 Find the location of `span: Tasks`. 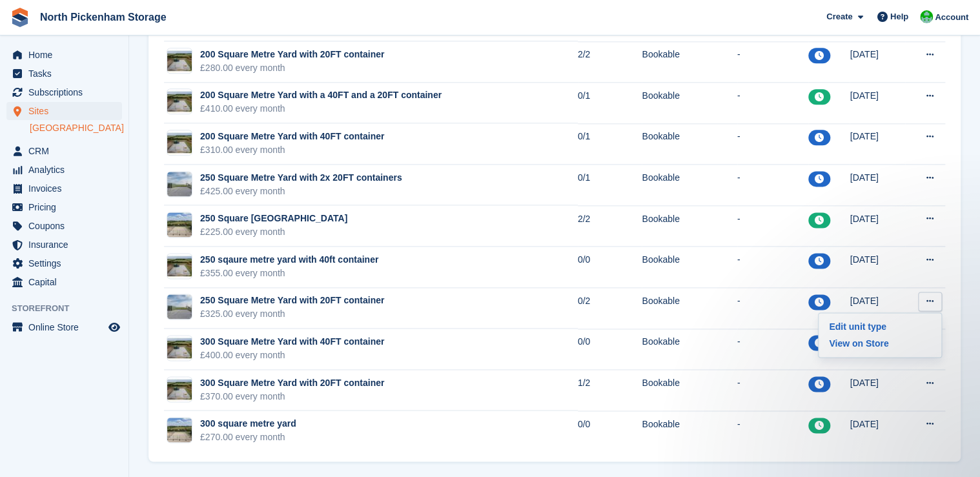

span: Tasks is located at coordinates (67, 73).